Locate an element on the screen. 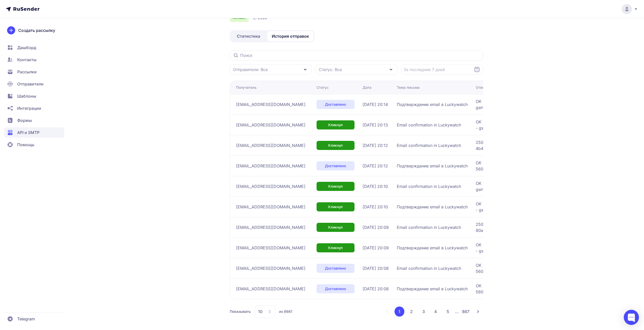 This screenshot has width=644, height=330. button: 4 is located at coordinates (436, 311).